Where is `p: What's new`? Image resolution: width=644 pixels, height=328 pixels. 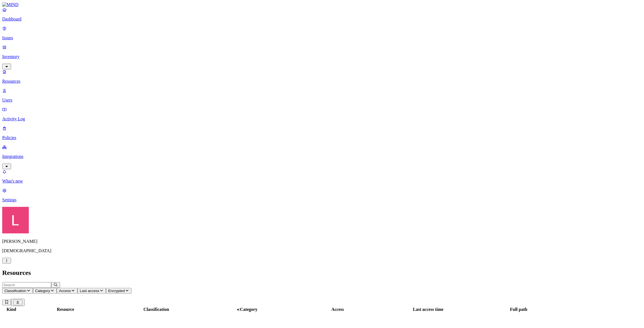
p: What's new is located at coordinates (322, 181).